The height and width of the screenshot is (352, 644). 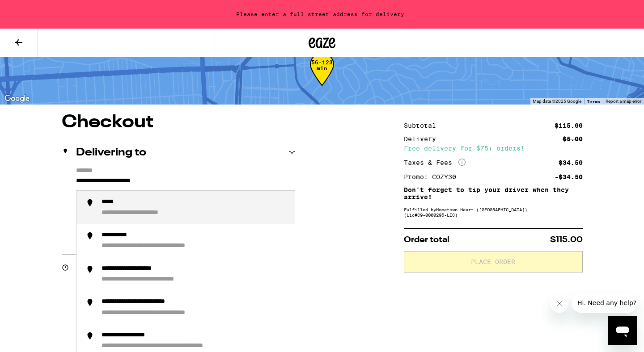 I want to click on div: Delivery, so click(x=423, y=139).